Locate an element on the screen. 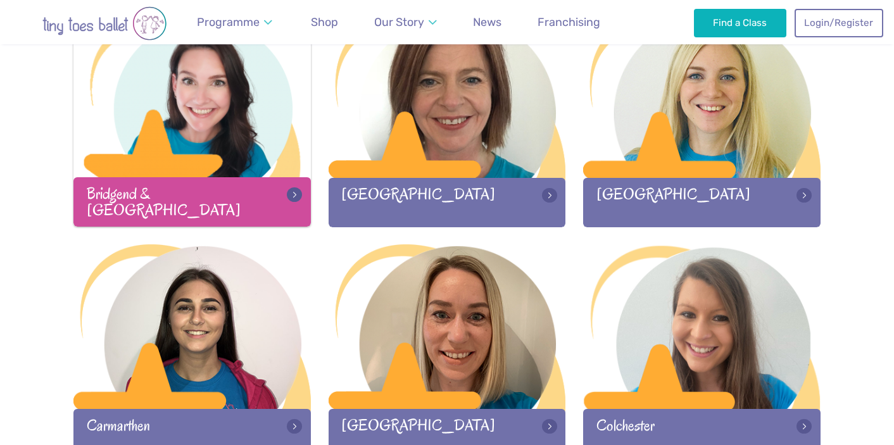  span: Franchising is located at coordinates (568, 22).